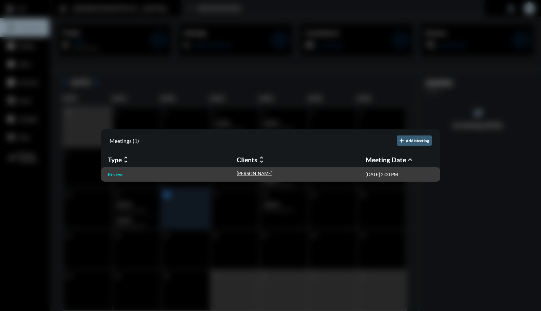 The height and width of the screenshot is (311, 541). What do you see at coordinates (410, 159) in the screenshot?
I see `mat-icon: expand_less` at bounding box center [410, 159].